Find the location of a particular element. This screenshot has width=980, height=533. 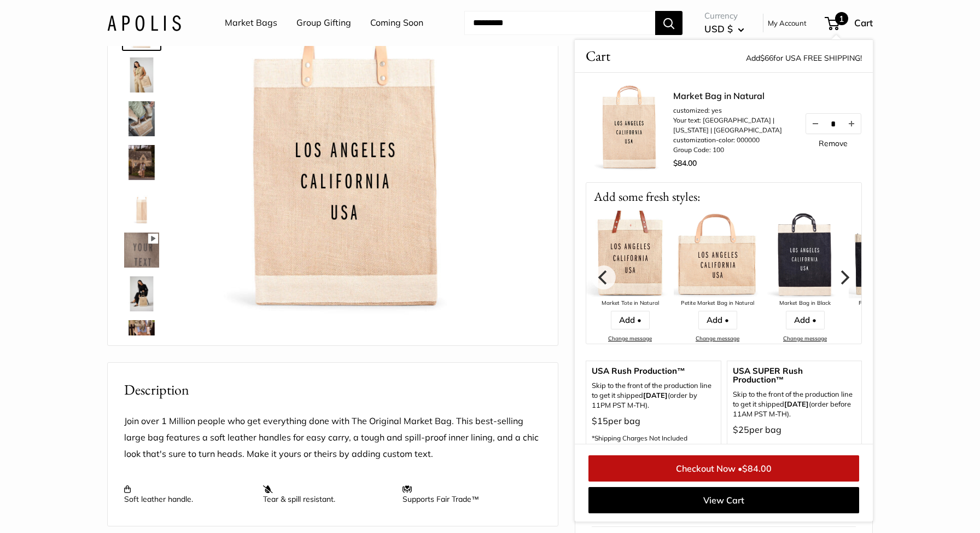

span: USA SUPER Rush Production™ is located at coordinates (795, 375).